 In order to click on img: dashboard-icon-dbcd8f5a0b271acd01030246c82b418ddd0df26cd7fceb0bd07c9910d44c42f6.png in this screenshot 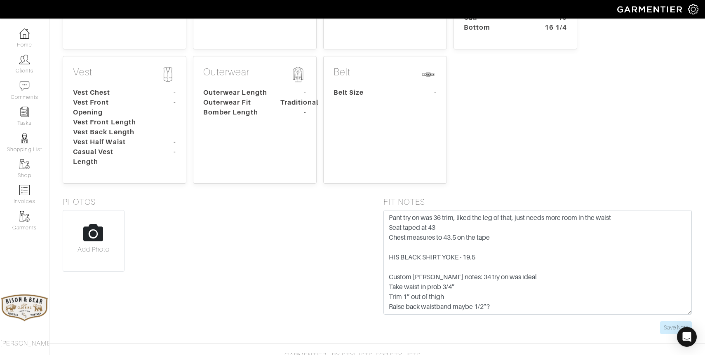, I will do `click(24, 33)`.